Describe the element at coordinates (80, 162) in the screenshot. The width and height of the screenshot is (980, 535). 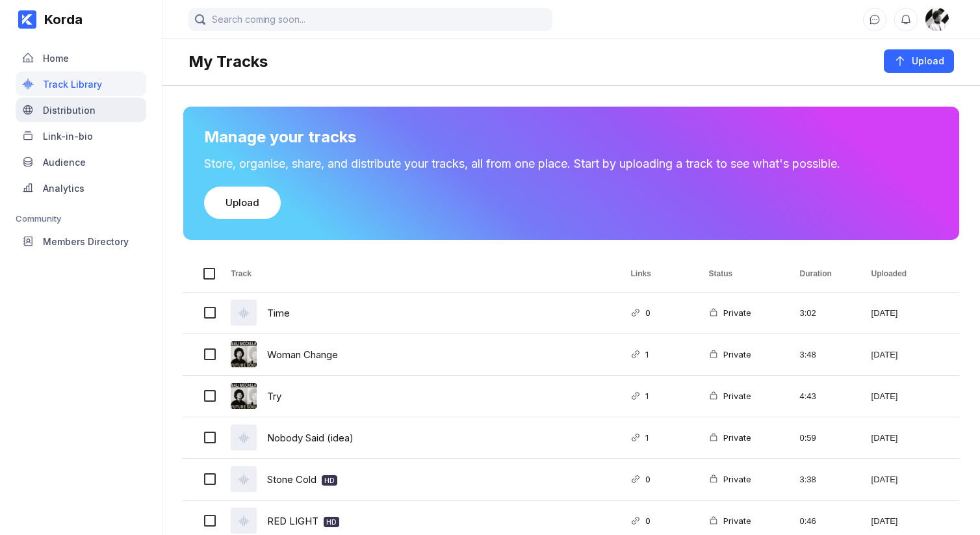
I see `a: Audience` at that location.